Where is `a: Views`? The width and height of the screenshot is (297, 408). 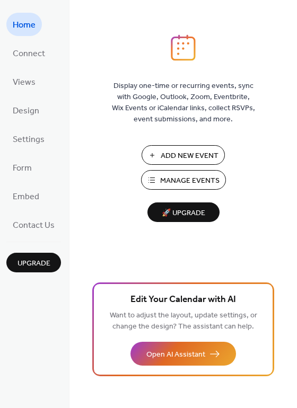
a: Views is located at coordinates (24, 82).